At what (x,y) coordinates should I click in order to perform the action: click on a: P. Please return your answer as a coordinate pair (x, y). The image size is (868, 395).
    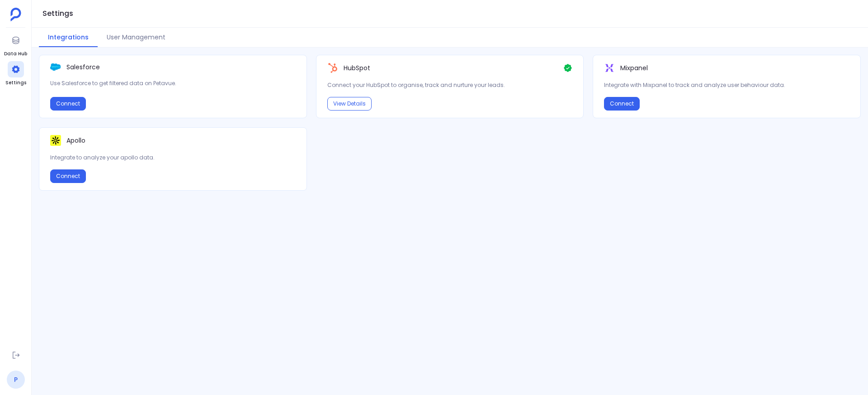
    Looking at the image, I should click on (16, 379).